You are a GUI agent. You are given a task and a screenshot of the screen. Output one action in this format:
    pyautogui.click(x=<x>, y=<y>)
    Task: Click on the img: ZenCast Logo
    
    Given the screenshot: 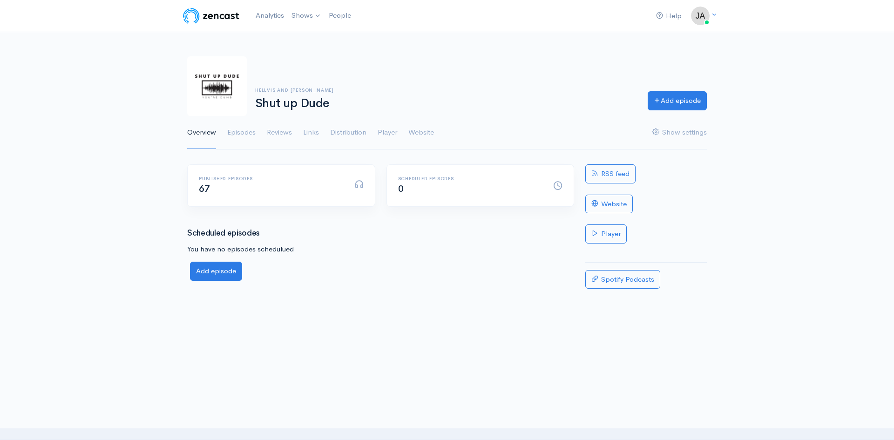 What is the action you would take?
    pyautogui.click(x=211, y=16)
    